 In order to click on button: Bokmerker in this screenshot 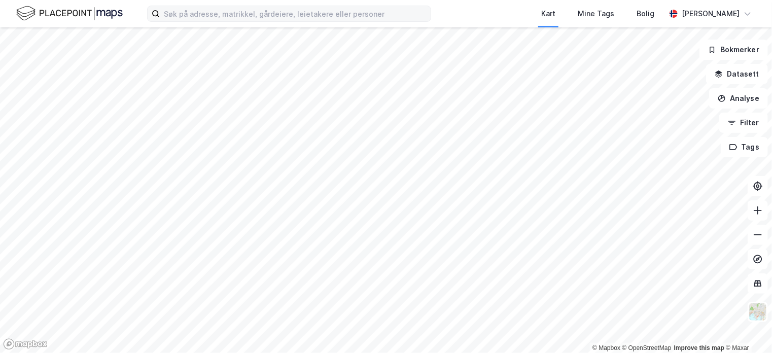, I will do `click(734, 50)`.